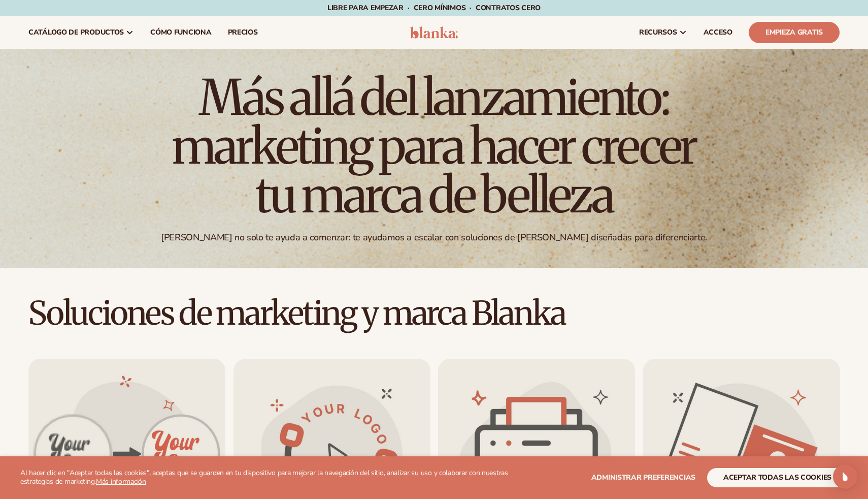 This screenshot has width=868, height=499. I want to click on font: Más información, so click(121, 481).